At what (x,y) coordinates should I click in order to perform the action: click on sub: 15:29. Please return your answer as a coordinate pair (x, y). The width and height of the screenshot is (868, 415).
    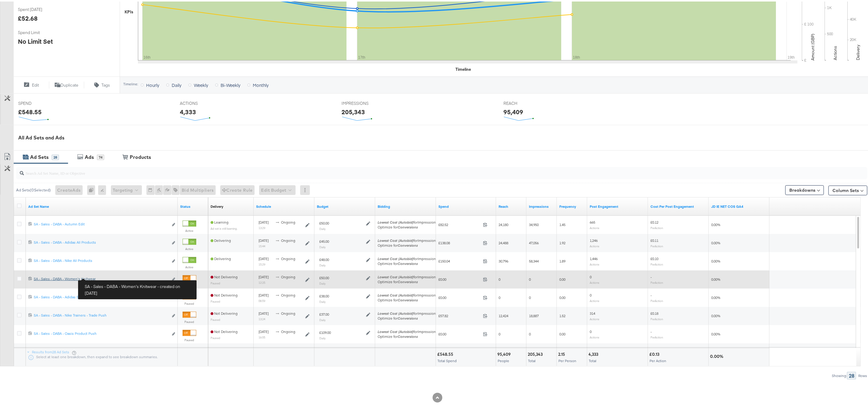
    Looking at the image, I should click on (262, 263).